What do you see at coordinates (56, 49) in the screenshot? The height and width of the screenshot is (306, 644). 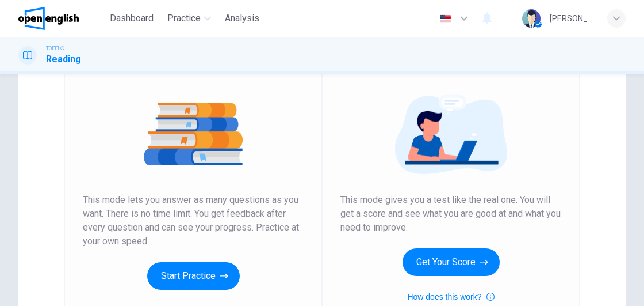 I see `span: TOEFL®` at bounding box center [56, 49].